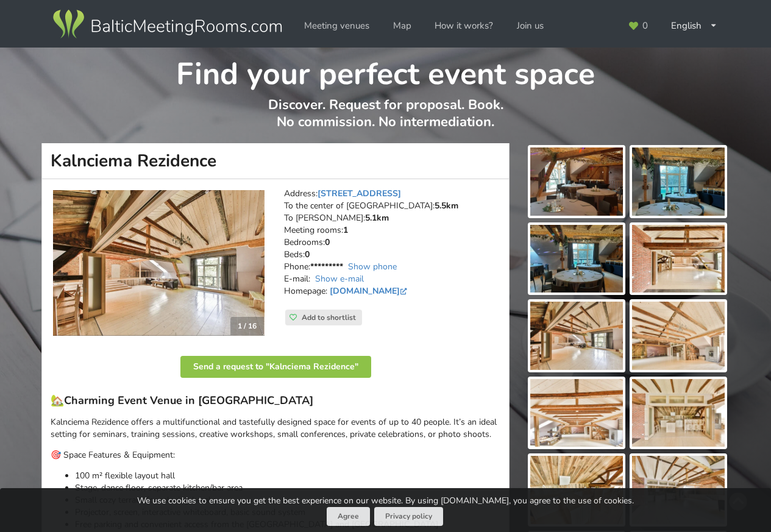 The width and height of the screenshot is (771, 532). What do you see at coordinates (167, 24) in the screenshot?
I see `img: Baltic Meeting Rooms` at bounding box center [167, 24].